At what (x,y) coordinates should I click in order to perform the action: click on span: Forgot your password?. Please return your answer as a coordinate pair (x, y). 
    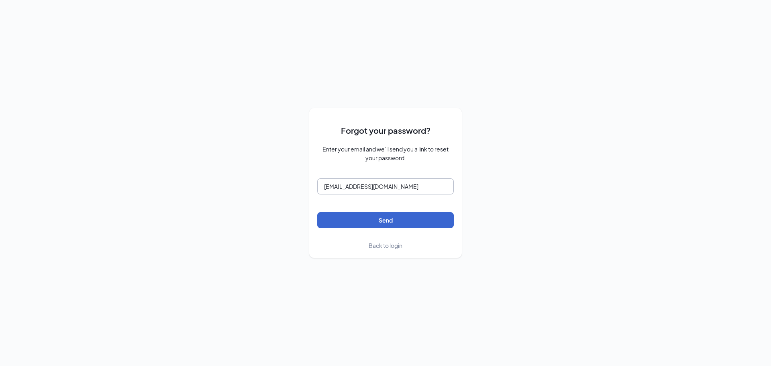
    Looking at the image, I should click on (385, 130).